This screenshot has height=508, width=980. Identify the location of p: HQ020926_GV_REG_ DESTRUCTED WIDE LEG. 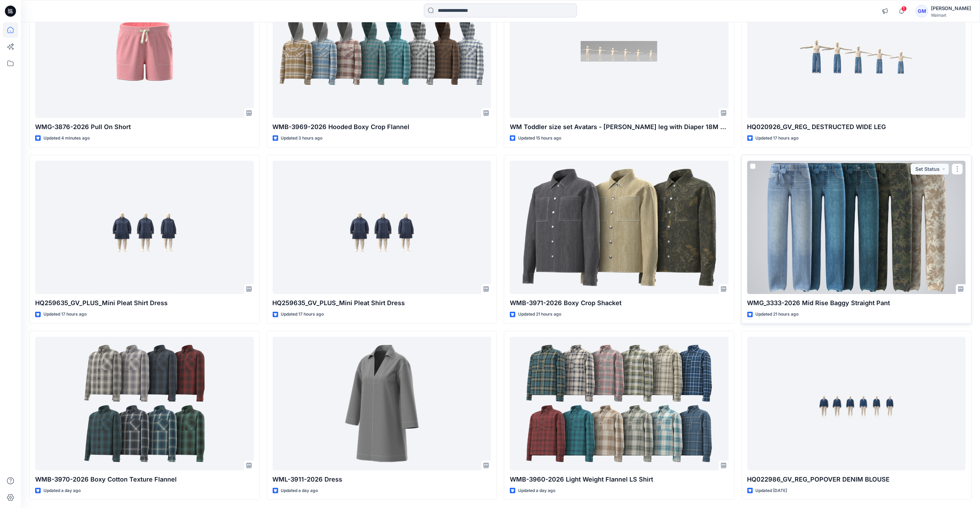
(857, 127).